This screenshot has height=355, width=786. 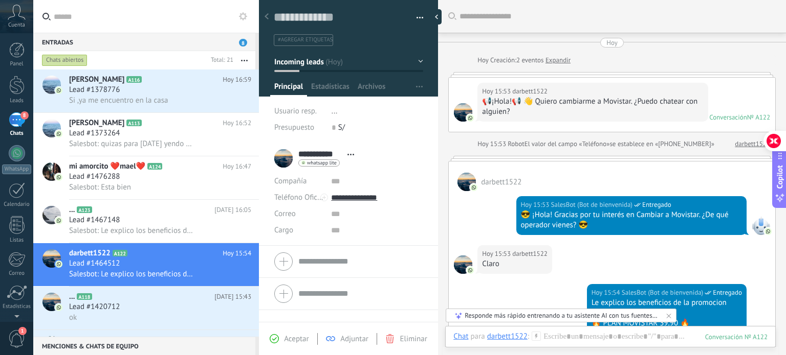 I want to click on div: Usuario resp., so click(x=299, y=112).